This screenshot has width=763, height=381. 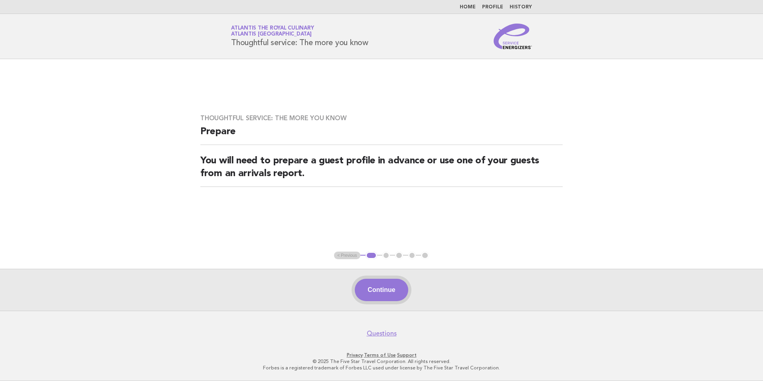 I want to click on p: Forbes is a registered trademark of Forbes LLC used under license by The Five Star Travel Corpora..., so click(x=382, y=368).